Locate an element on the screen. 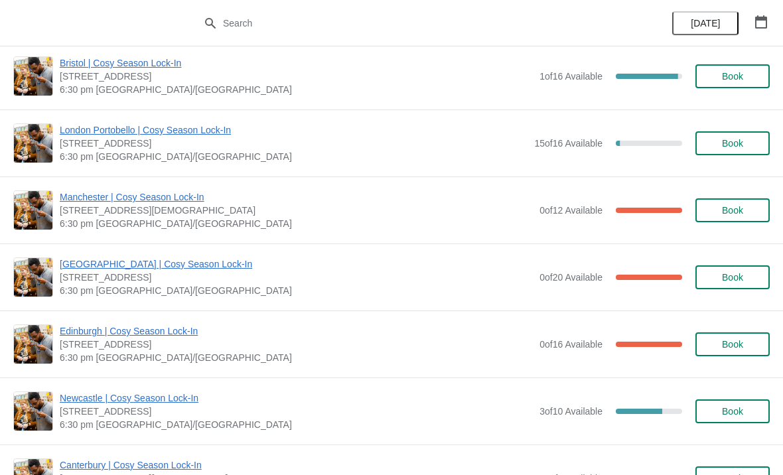 This screenshot has width=783, height=475. span: 0 of 20 Available is located at coordinates (571, 277).